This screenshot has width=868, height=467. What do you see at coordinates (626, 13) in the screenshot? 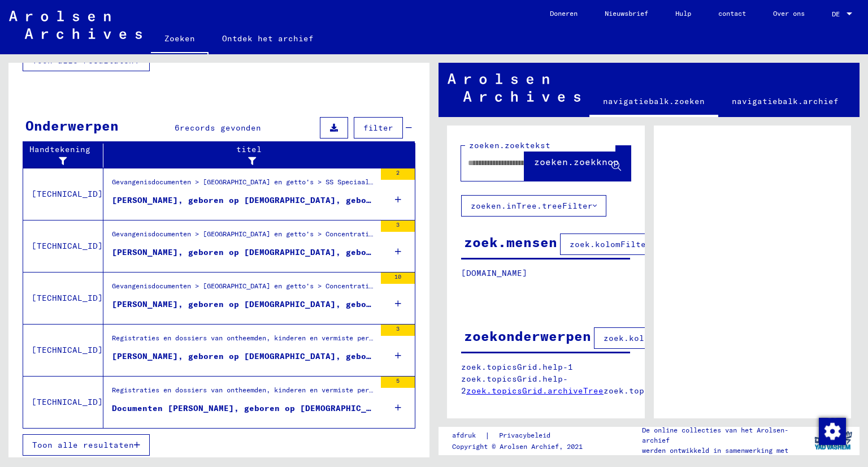
I see `font: Nieuwsbrief` at bounding box center [626, 13].